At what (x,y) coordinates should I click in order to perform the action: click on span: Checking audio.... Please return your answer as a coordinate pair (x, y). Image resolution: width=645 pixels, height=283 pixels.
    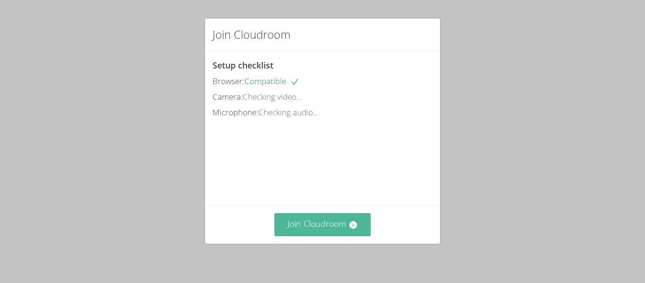
    Looking at the image, I should click on (289, 112).